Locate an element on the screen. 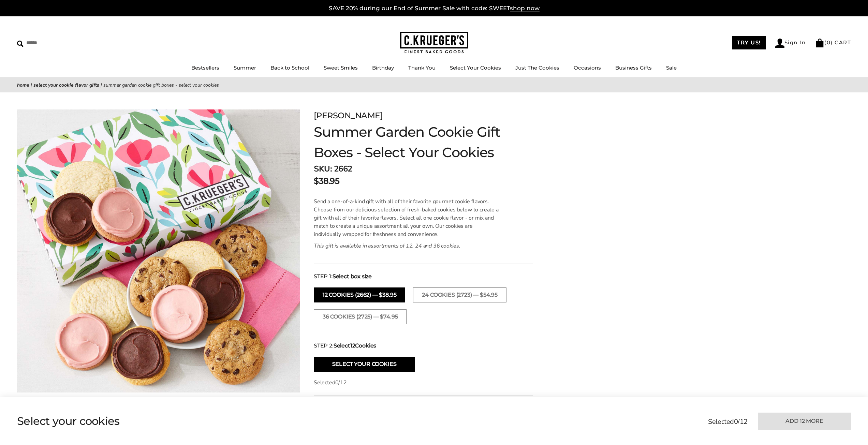 The image size is (868, 445). strong: Select box size is located at coordinates (352, 277).